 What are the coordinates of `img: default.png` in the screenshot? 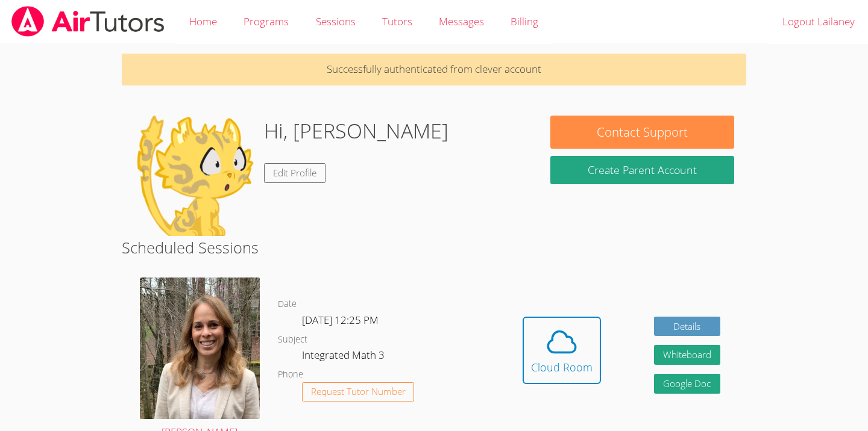 It's located at (194, 176).